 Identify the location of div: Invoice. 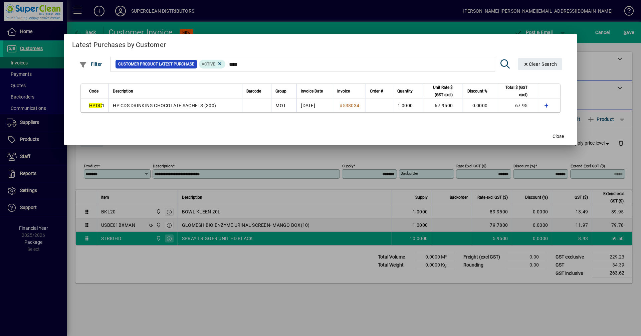
(349, 91).